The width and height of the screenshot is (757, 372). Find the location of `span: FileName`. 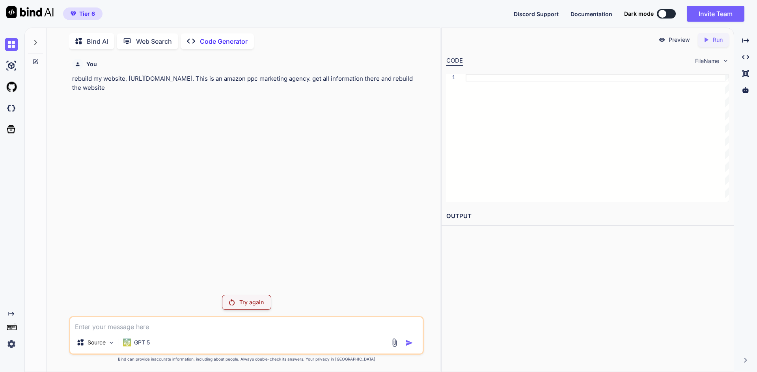

span: FileName is located at coordinates (707, 61).